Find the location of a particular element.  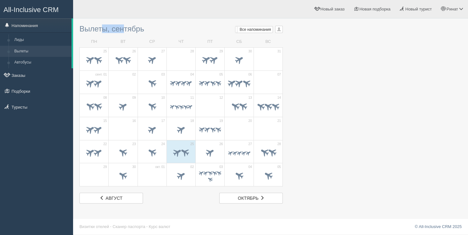

span: 24 is located at coordinates (163, 144).